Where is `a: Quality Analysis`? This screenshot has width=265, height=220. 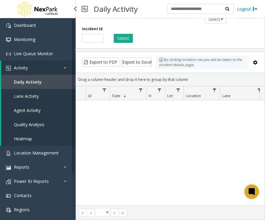
a: Quality Analysis is located at coordinates (38, 125).